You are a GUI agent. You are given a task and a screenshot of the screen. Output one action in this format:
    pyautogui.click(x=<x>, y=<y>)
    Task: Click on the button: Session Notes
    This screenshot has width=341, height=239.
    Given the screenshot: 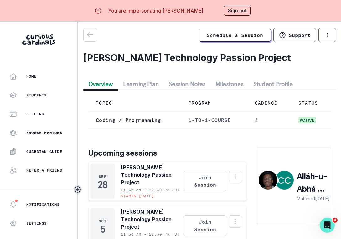 What is the action you would take?
    pyautogui.click(x=187, y=84)
    